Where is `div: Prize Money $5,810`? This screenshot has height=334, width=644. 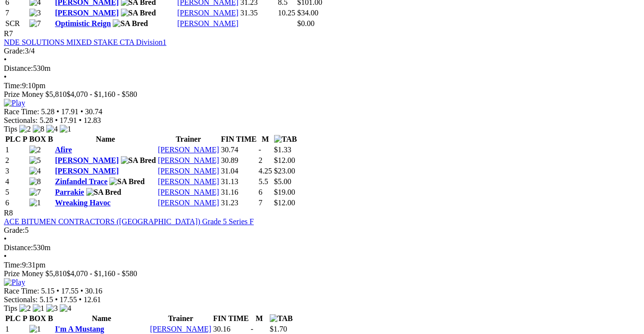
div: Prize Money $5,810 is located at coordinates (322, 274).